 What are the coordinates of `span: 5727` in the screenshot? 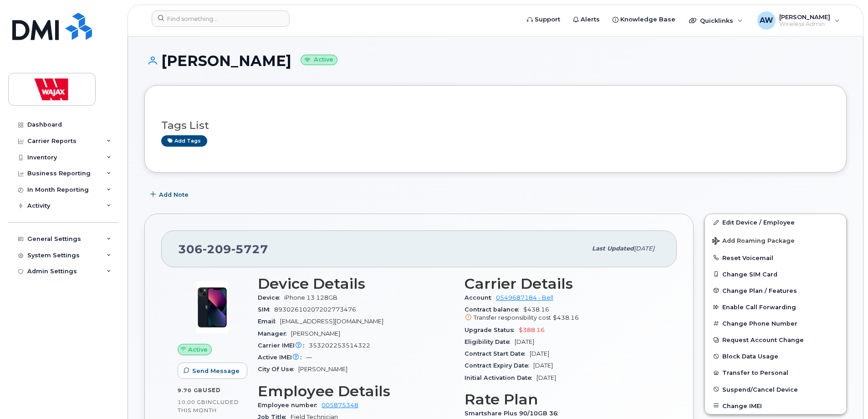 It's located at (249, 249).